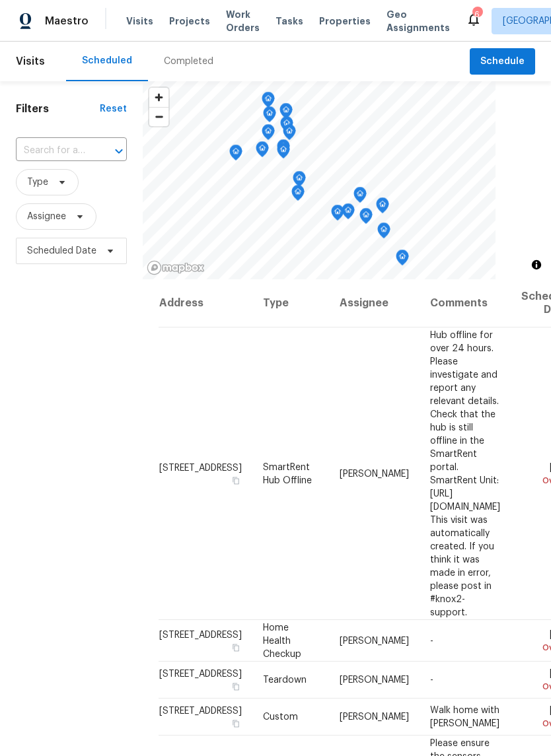 The height and width of the screenshot is (756, 551). What do you see at coordinates (61, 251) in the screenshot?
I see `span: Scheduled Date` at bounding box center [61, 251].